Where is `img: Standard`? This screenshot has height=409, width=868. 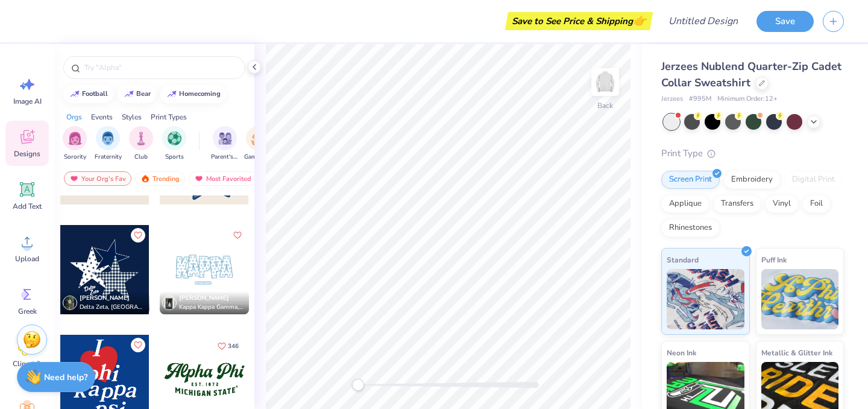 img: Standard is located at coordinates (705, 299).